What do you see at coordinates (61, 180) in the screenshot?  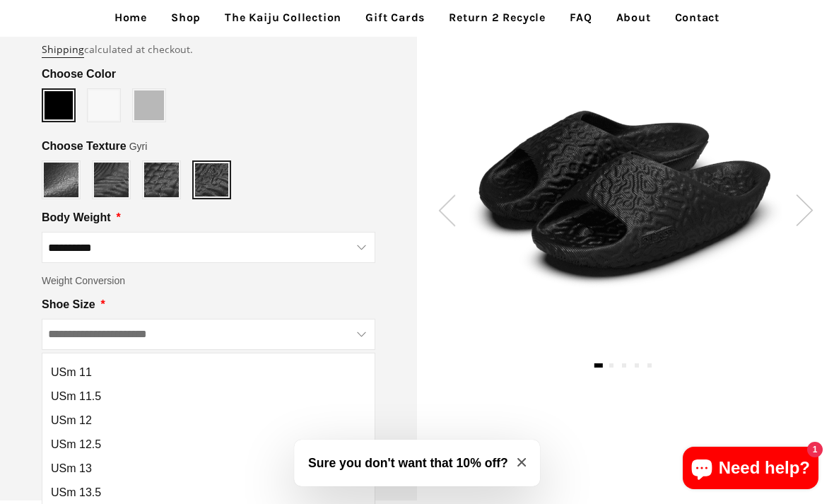 I see `img: https://cdn.shopify.com/s/files/1/2395/9785/files/Texture-Slate.png?v=1740121210` at bounding box center [61, 180].